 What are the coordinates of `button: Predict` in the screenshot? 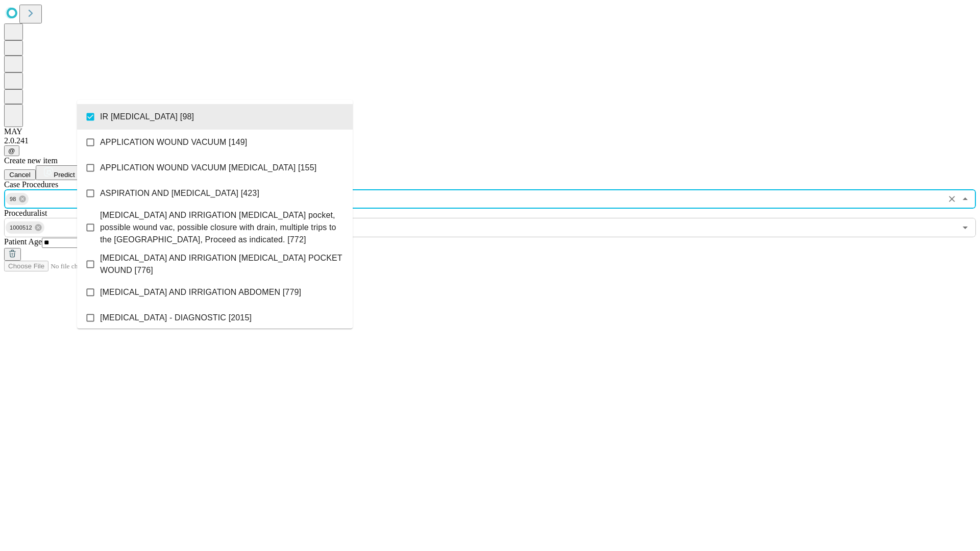 It's located at (59, 172).